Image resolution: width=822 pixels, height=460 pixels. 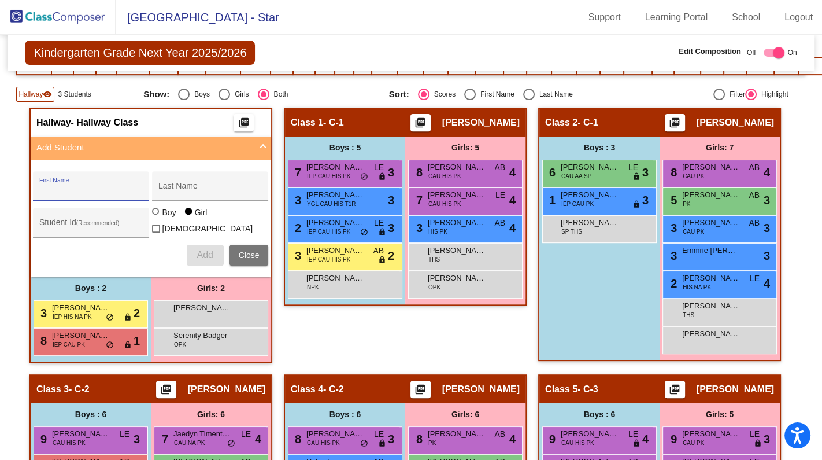 What do you see at coordinates (588, 389) in the screenshot?
I see `span: - C-3` at bounding box center [588, 389].